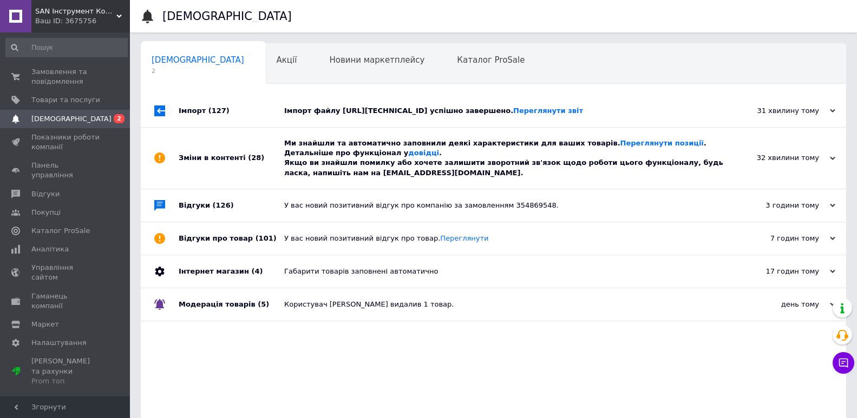  What do you see at coordinates (266, 238) in the screenshot?
I see `span: (101)` at bounding box center [266, 238].